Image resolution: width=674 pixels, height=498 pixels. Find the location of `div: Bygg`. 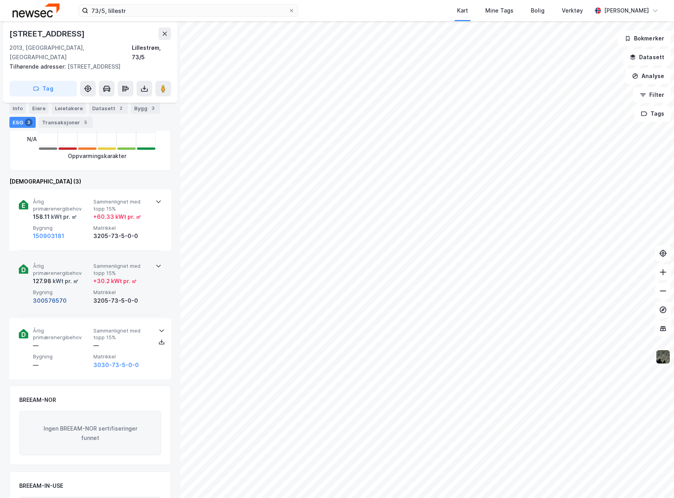

div: Bygg is located at coordinates (146, 108).